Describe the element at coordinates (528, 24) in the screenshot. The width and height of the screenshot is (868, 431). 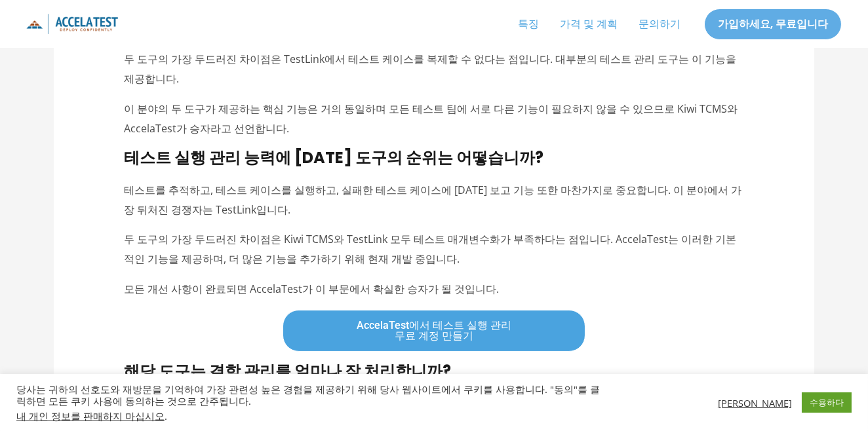
I see `a: 특징` at that location.